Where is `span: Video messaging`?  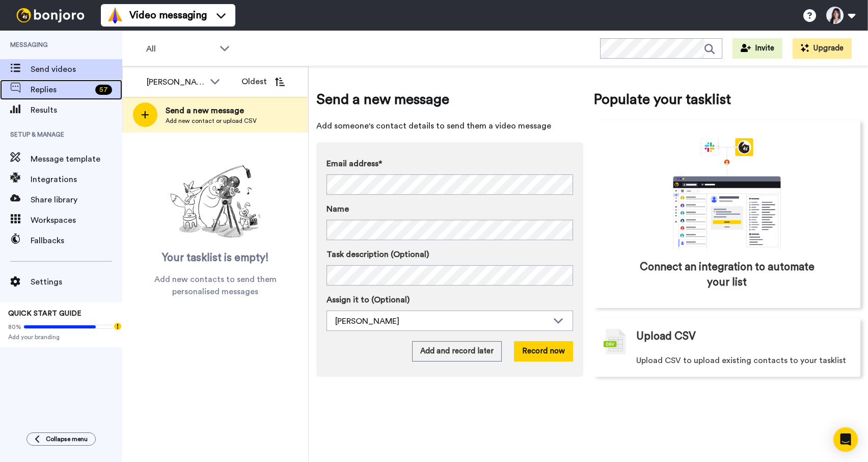 span: Video messaging is located at coordinates (168, 15).